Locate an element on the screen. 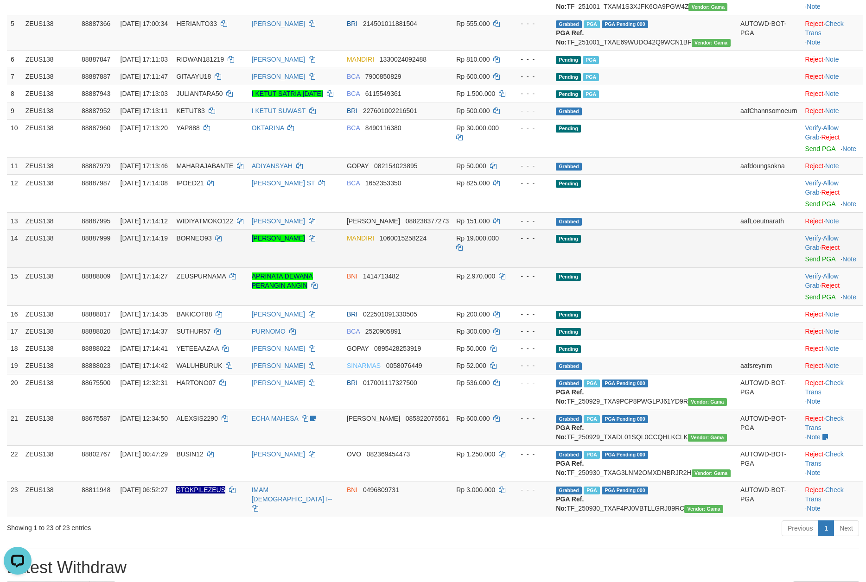 Image resolution: width=866 pixels, height=582 pixels. a: PURNOMO is located at coordinates (268, 332).